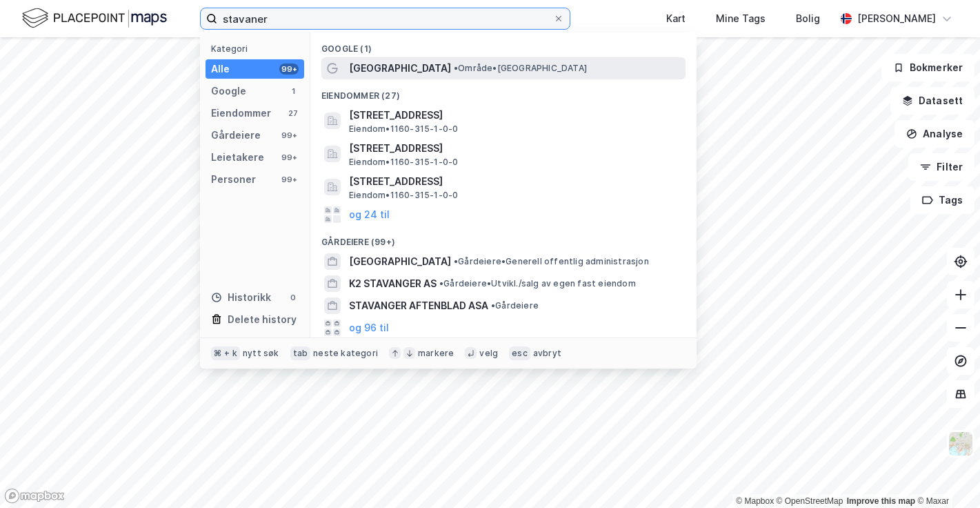 This screenshot has width=980, height=508. I want to click on span: K2 STAVANGER AS, so click(393, 284).